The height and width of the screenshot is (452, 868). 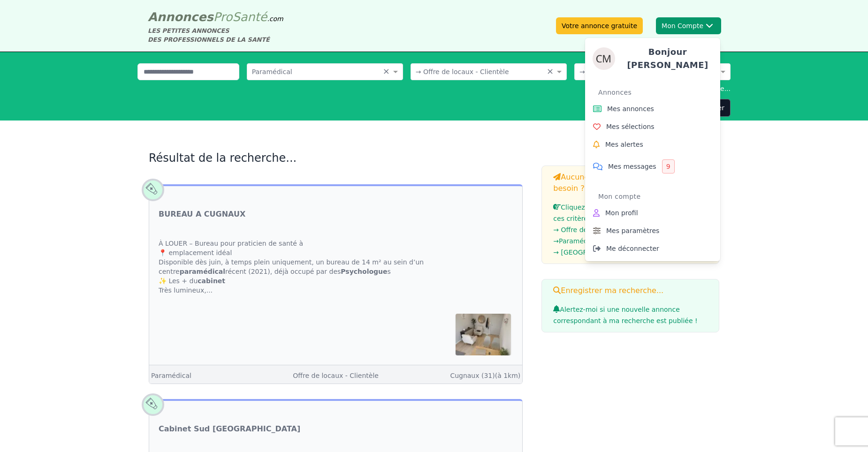 I want to click on span: Mes sélections, so click(x=630, y=126).